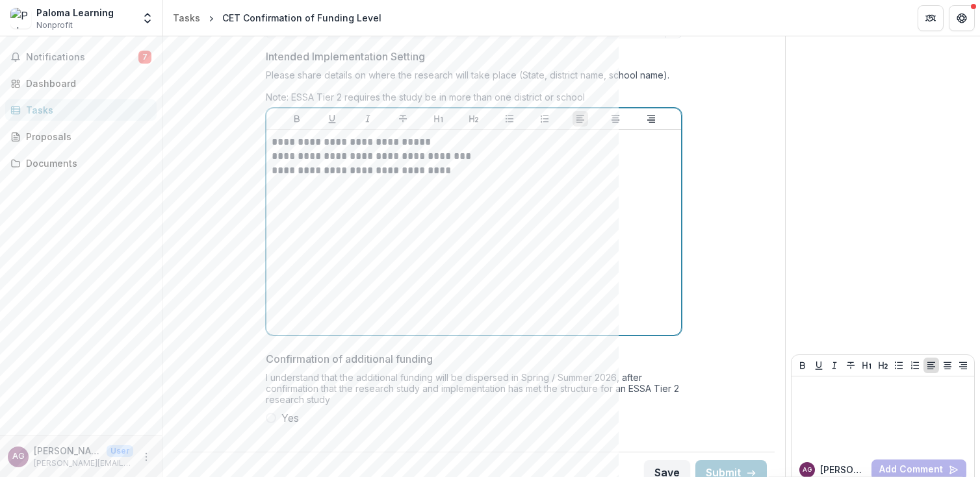 This screenshot has height=477, width=980. I want to click on p: Intended Implementation Setting, so click(345, 57).